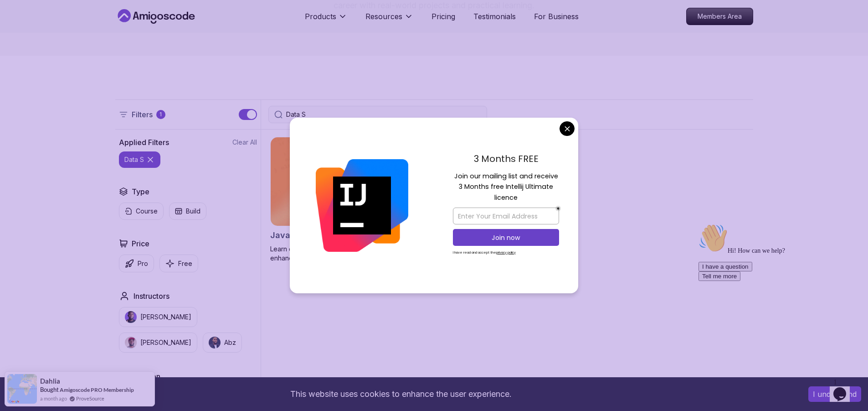  I want to click on p: Build, so click(193, 211).